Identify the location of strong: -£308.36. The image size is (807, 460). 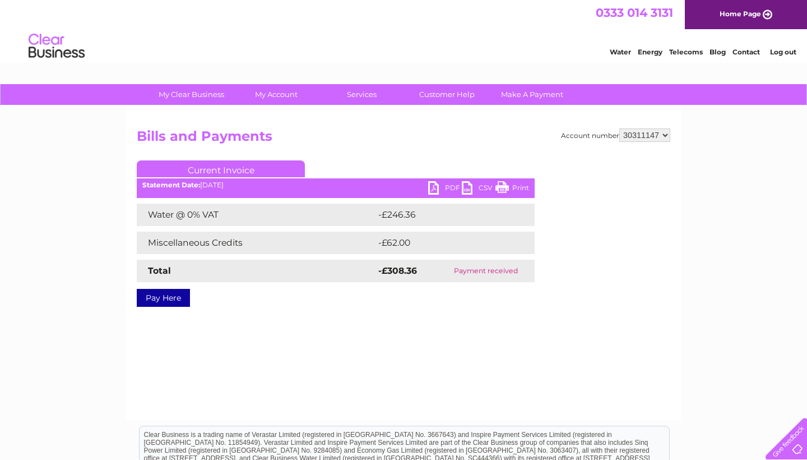
(398, 270).